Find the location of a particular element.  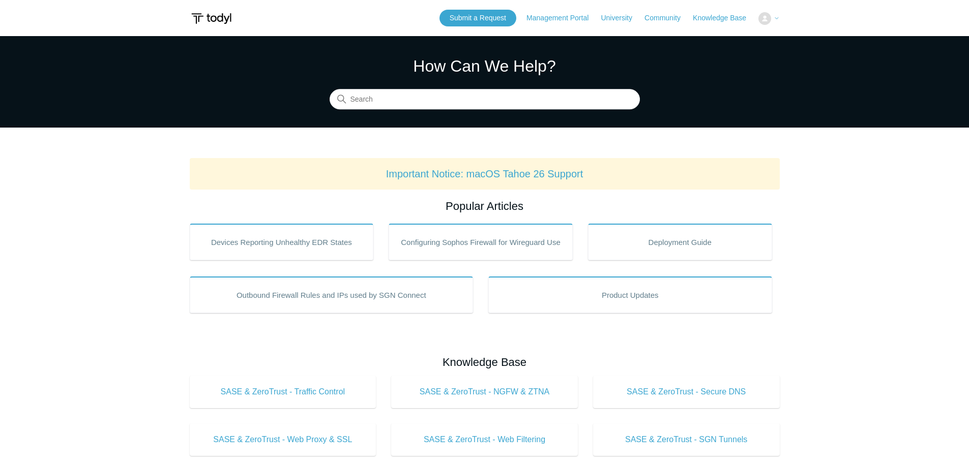

a: Knowledge Base is located at coordinates (724, 18).